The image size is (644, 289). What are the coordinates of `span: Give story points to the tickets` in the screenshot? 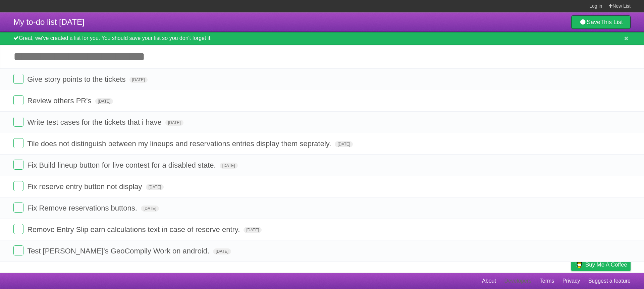 It's located at (77, 79).